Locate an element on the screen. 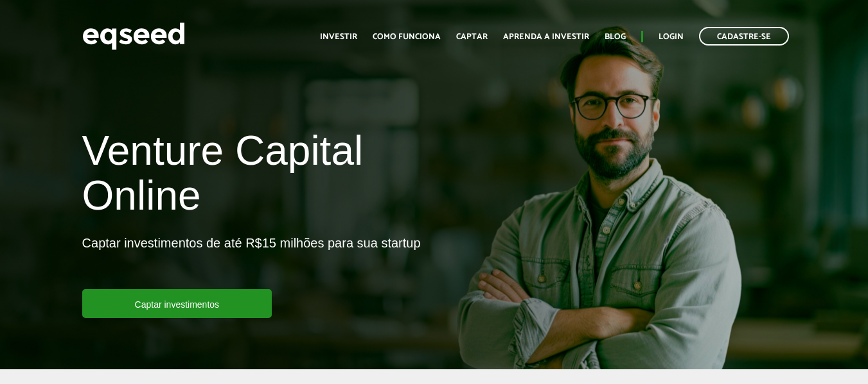  a: Como funciona is located at coordinates (407, 36).